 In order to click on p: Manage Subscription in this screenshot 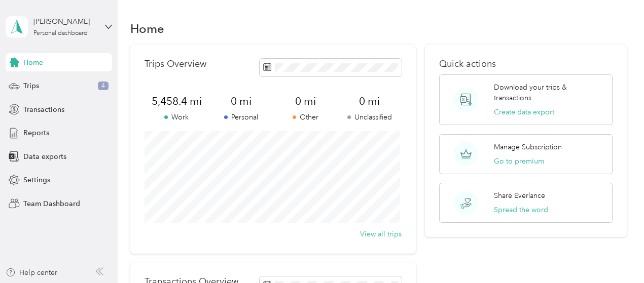, I will do `click(528, 147)`.